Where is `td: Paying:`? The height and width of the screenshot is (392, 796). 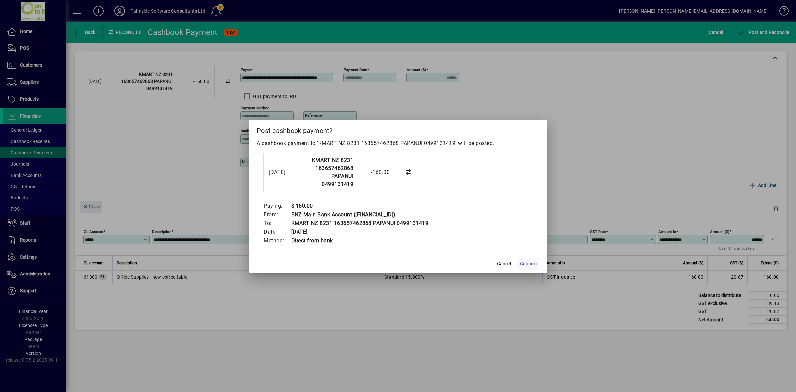
td: Paying: is located at coordinates (277, 206).